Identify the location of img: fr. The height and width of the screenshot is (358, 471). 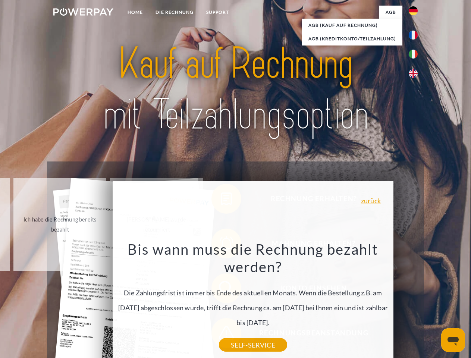
(413, 35).